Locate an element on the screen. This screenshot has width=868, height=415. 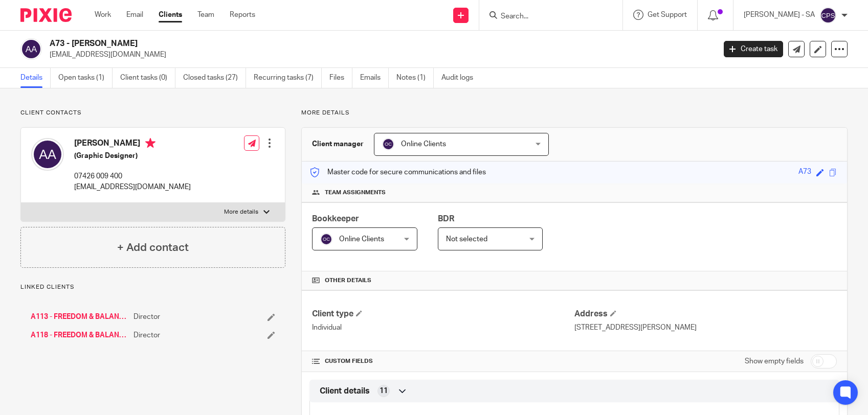
span: Other details is located at coordinates (348, 281).